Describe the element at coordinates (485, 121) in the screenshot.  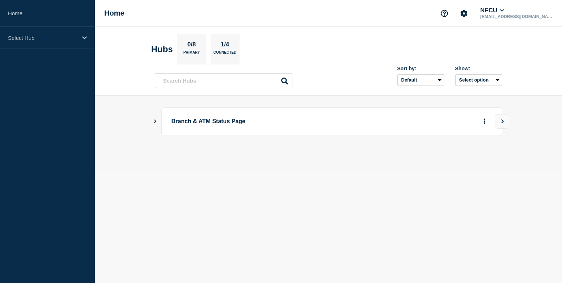
I see `button: More actions` at that location.